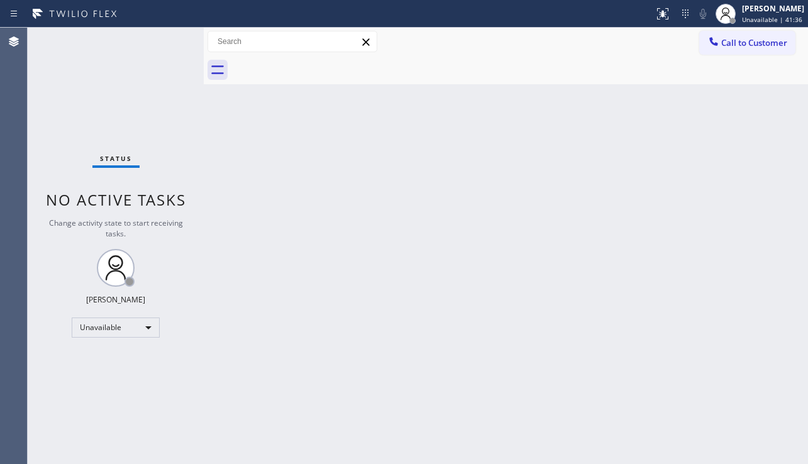 The height and width of the screenshot is (464, 808). What do you see at coordinates (116, 328) in the screenshot?
I see `div: Unavailable` at bounding box center [116, 328].